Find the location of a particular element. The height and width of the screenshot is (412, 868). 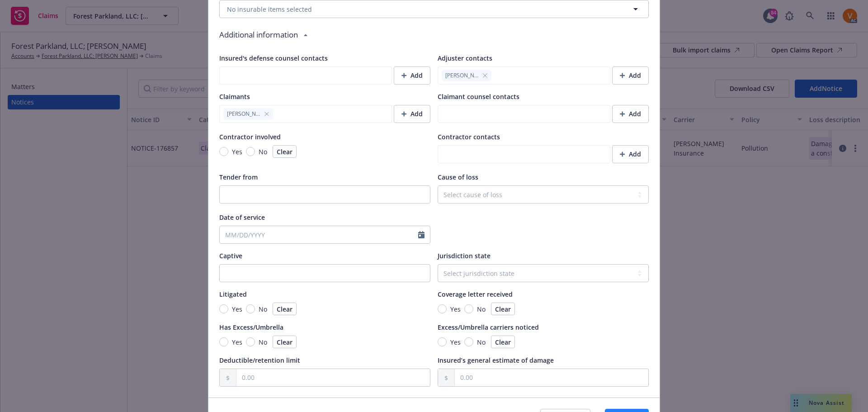

span: Cause of loss is located at coordinates (458, 177).